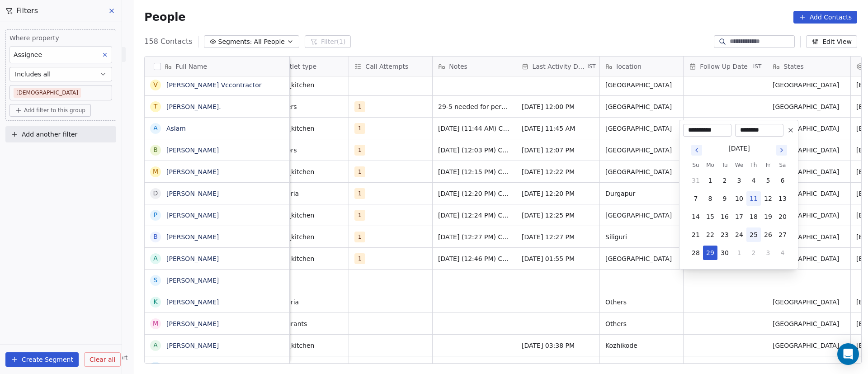 Image resolution: width=868 pixels, height=374 pixels. Describe the element at coordinates (724, 216) in the screenshot. I see `button: 16` at that location.